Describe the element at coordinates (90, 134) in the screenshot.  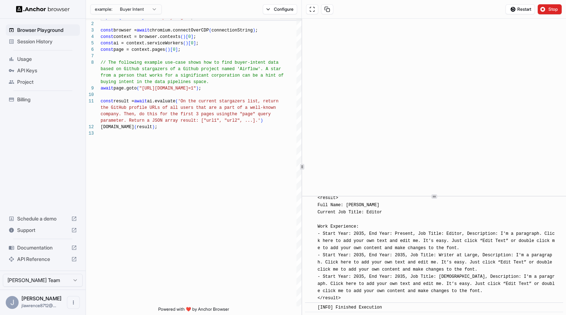
I see `div: 13` at that location.